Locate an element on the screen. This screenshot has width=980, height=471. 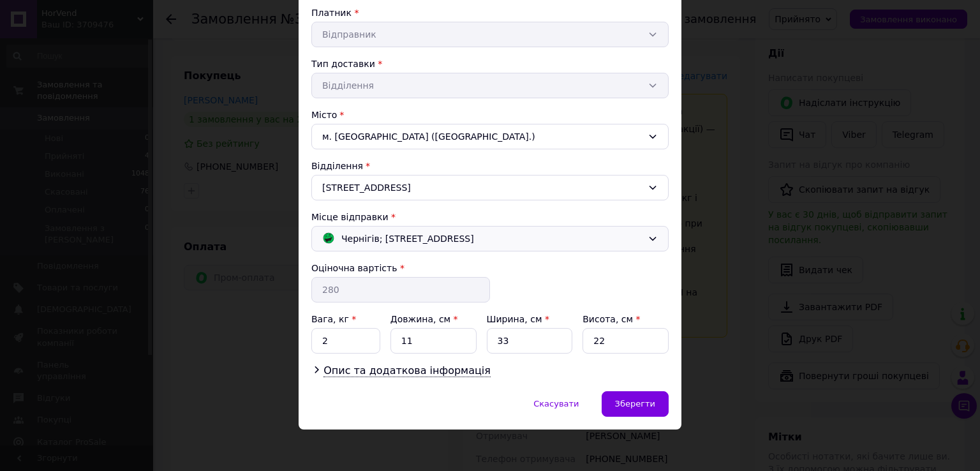
div: Місце відправки is located at coordinates (490, 217).